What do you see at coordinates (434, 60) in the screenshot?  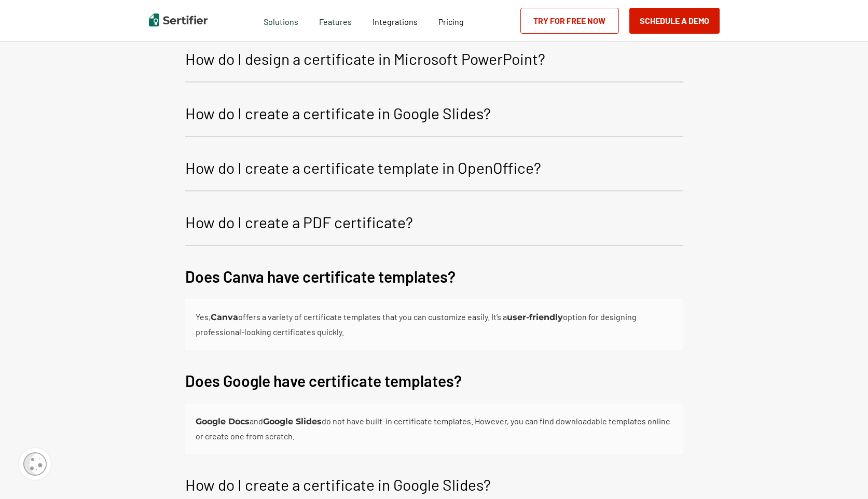 I see `button: How do I design a certificate in Microsoft PowerPoint?` at bounding box center [434, 60].